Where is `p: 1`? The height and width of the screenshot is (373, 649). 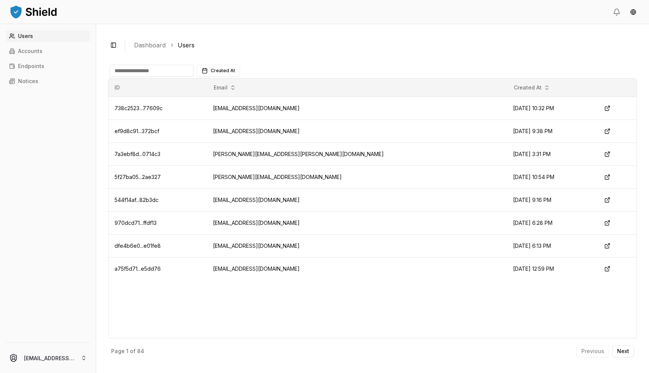
p: 1 is located at coordinates (127, 351).